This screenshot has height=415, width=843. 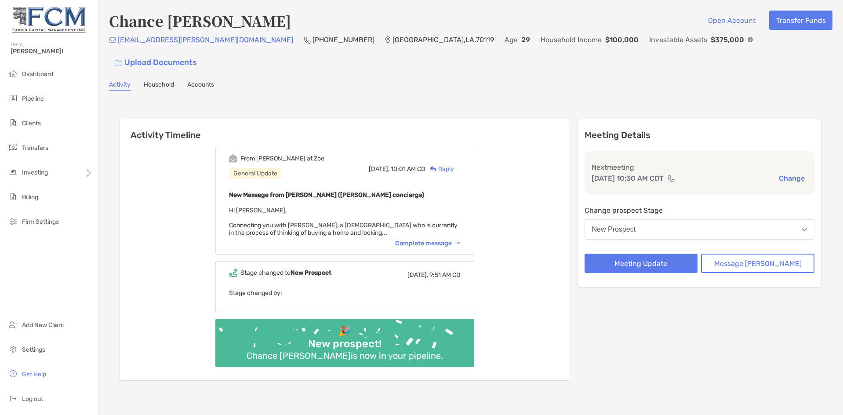 What do you see at coordinates (13, 221) in the screenshot?
I see `img: firm-settings icon` at bounding box center [13, 221].